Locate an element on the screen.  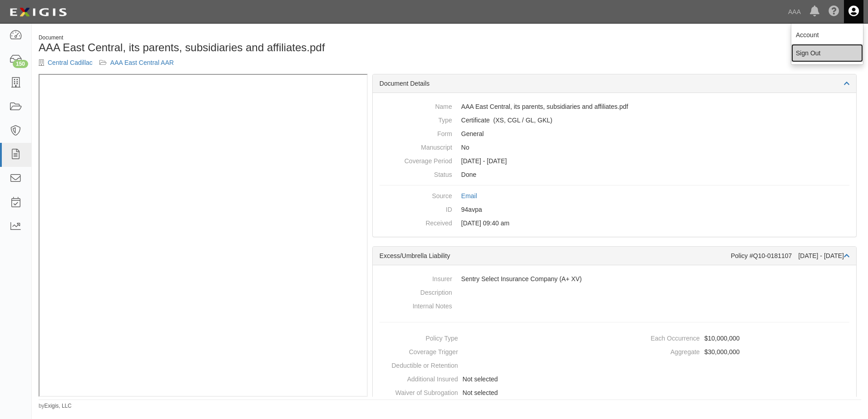
dt: Type is located at coordinates (416, 119).